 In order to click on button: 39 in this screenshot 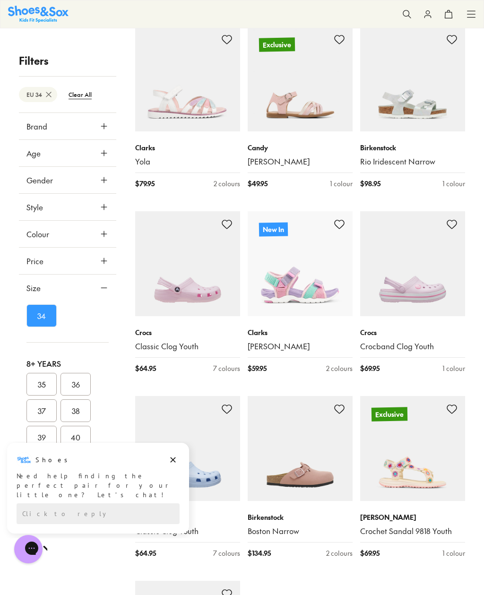, I will do `click(42, 437)`.